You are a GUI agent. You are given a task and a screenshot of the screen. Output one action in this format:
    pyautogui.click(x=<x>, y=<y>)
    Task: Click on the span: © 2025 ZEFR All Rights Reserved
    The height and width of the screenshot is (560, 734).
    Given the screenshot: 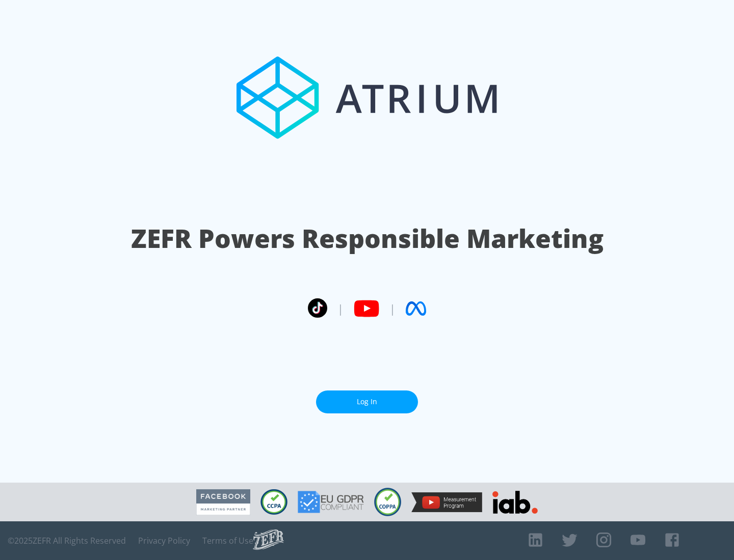 What is the action you would take?
    pyautogui.click(x=67, y=541)
    